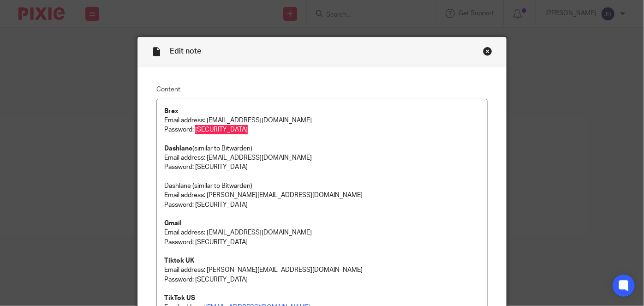 This screenshot has width=644, height=306. Describe the element at coordinates (487, 51) in the screenshot. I see `div: Close this dialog window` at that location.